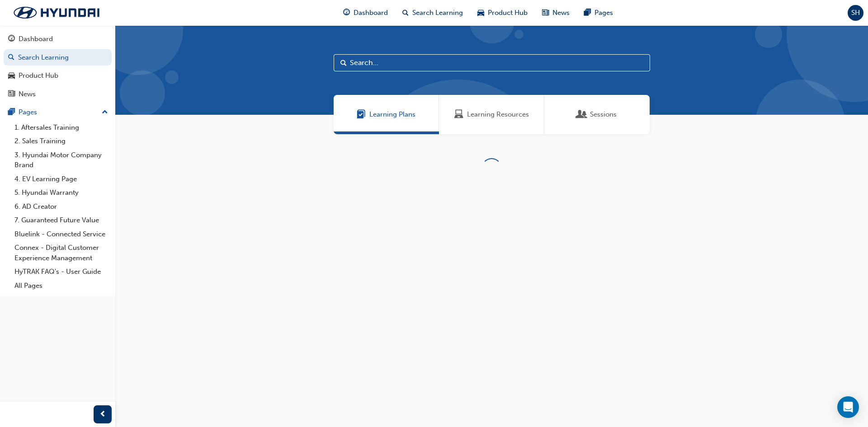 This screenshot has height=427, width=868. What do you see at coordinates (58, 94) in the screenshot?
I see `a: News` at bounding box center [58, 94].